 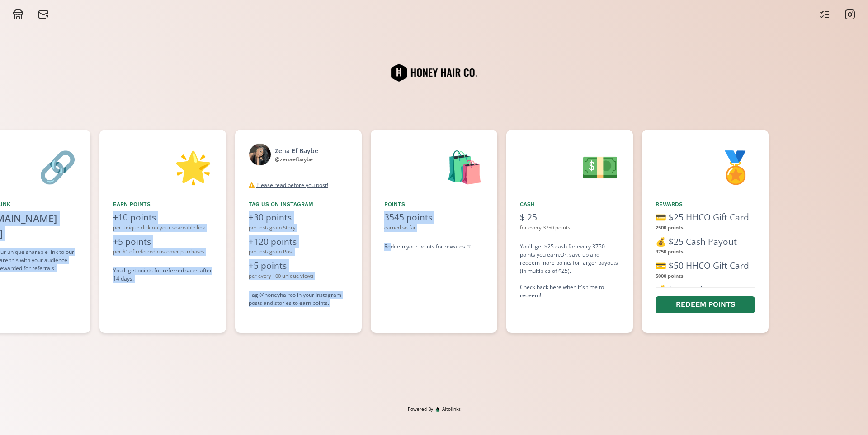 What do you see at coordinates (298, 228) in the screenshot?
I see `div: per Instagram Story` at bounding box center [298, 228].